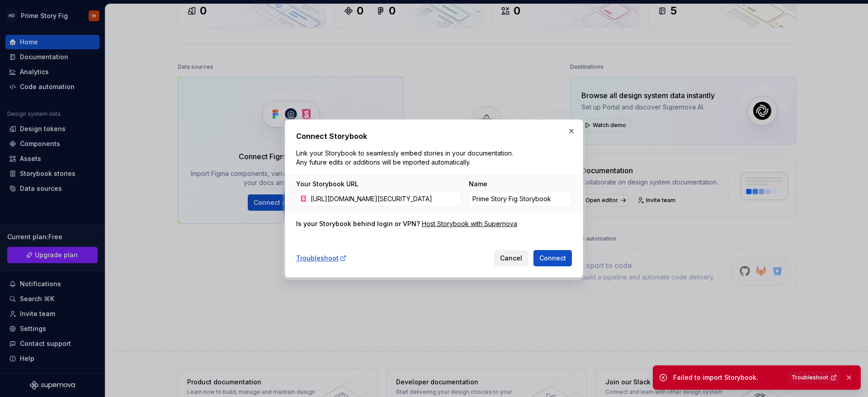 The height and width of the screenshot is (397, 868). I want to click on h2: Connect Storybook, so click(434, 136).